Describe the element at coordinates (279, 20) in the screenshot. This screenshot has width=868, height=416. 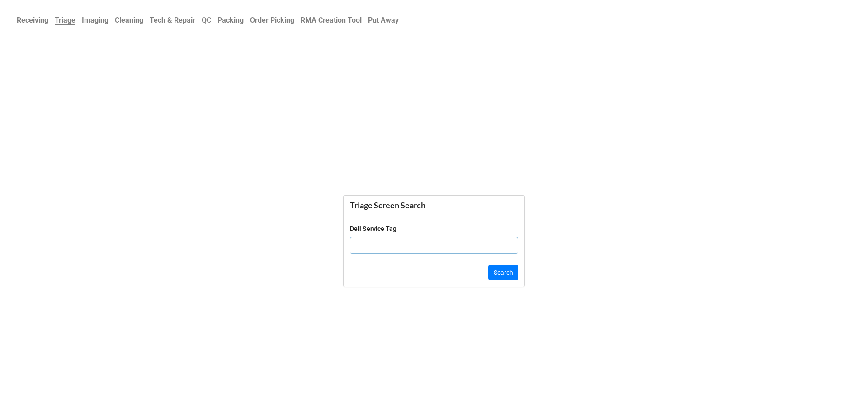
I see `b: Order Picking` at that location.